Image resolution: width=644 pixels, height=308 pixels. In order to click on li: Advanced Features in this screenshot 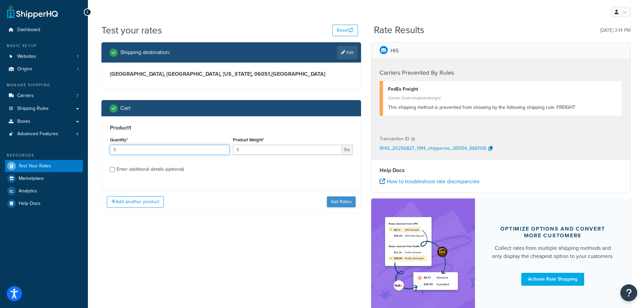, I will do `click(44, 134)`.